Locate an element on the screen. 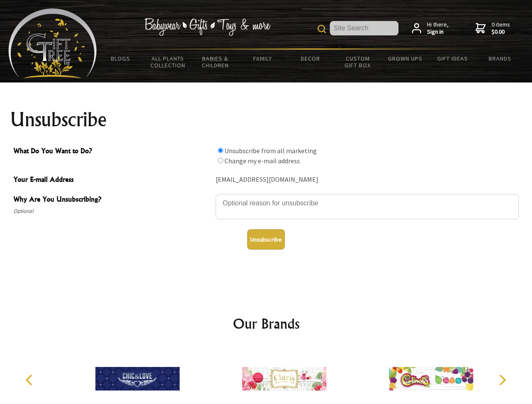 The width and height of the screenshot is (532, 404). button: Previous is located at coordinates (30, 380).